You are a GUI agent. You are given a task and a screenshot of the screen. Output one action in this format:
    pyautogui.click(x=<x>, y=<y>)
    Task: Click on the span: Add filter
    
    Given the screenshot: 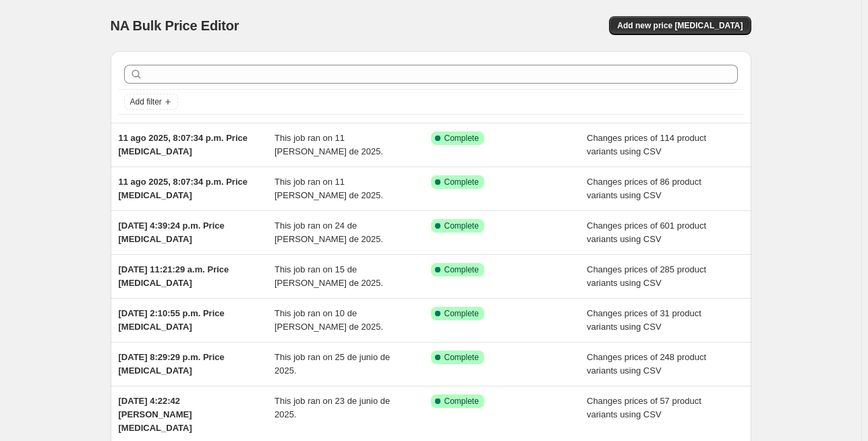 What is the action you would take?
    pyautogui.click(x=146, y=102)
    